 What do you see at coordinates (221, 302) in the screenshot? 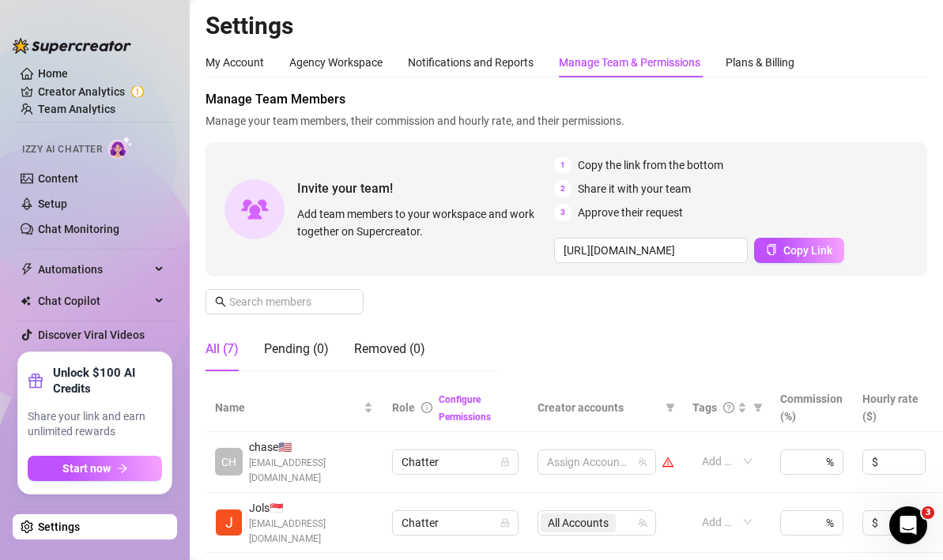
I see `span: search` at bounding box center [221, 302].